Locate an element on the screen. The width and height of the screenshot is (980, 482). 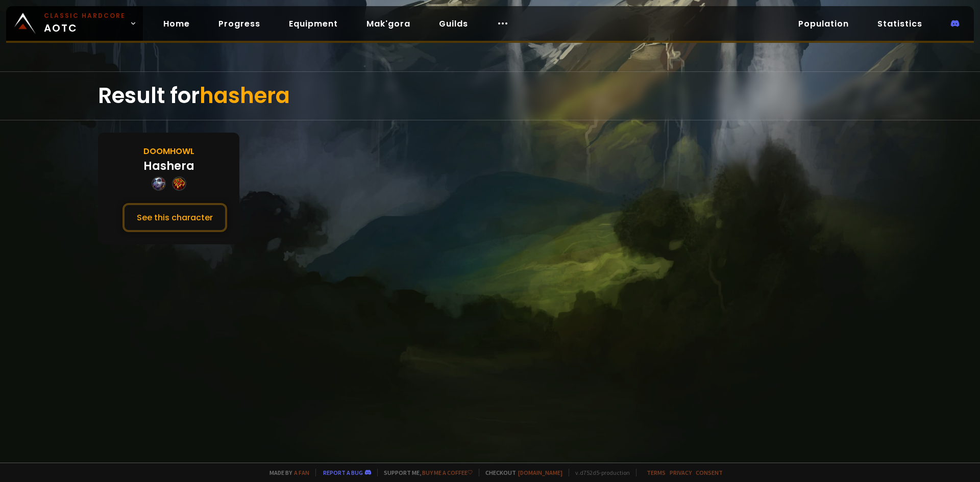
a: Buy me a coffee is located at coordinates (447, 472).